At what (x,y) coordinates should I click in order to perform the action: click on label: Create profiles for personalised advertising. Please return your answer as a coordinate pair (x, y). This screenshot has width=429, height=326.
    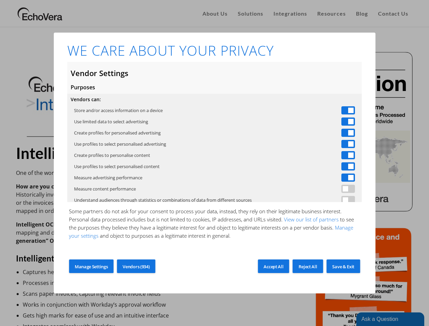
    Looking at the image, I should click on (117, 133).